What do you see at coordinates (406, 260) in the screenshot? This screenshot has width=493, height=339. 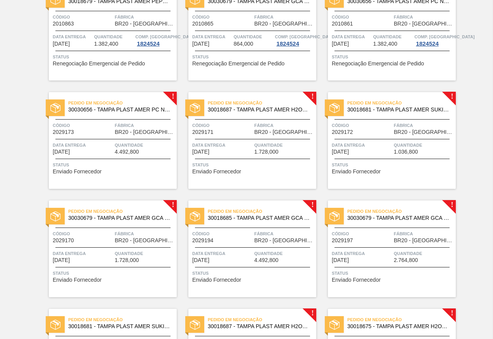 I see `span: 2.764,800` at bounding box center [406, 260].